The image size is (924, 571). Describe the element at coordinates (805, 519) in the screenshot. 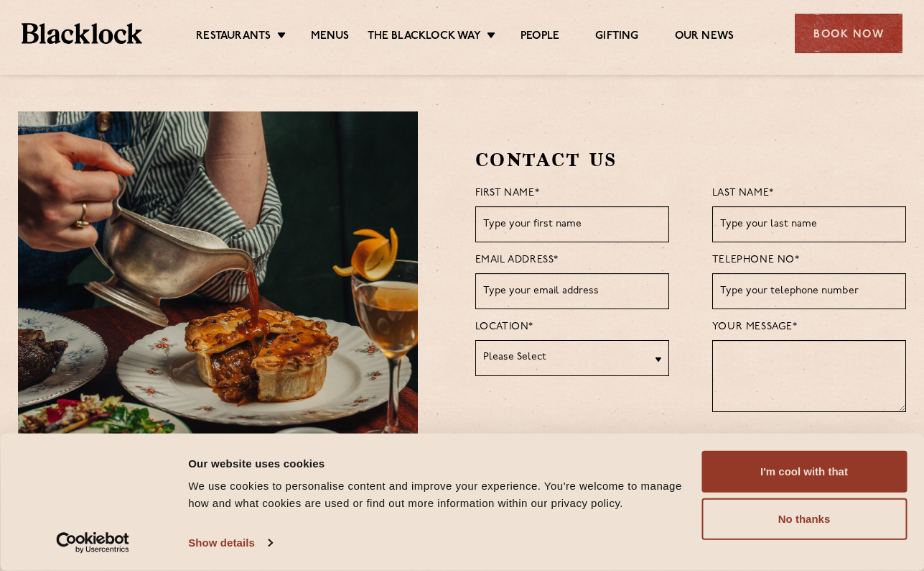

I see `button: No thanks` at that location.